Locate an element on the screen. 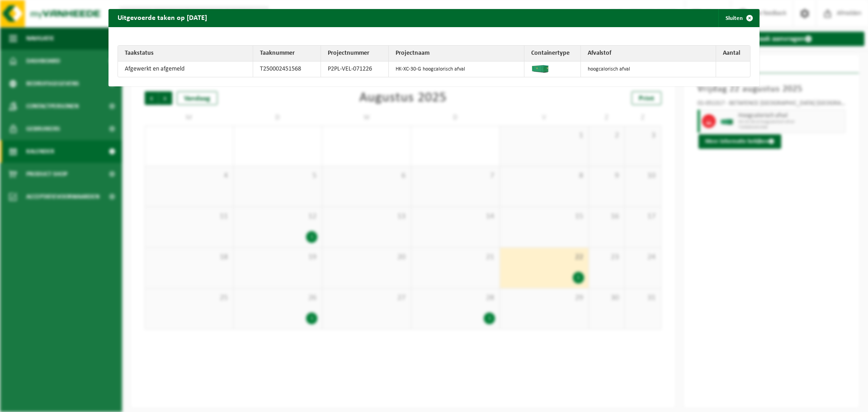 This screenshot has height=412, width=868. img: HK-XC-30-GN-00 is located at coordinates (541, 68).